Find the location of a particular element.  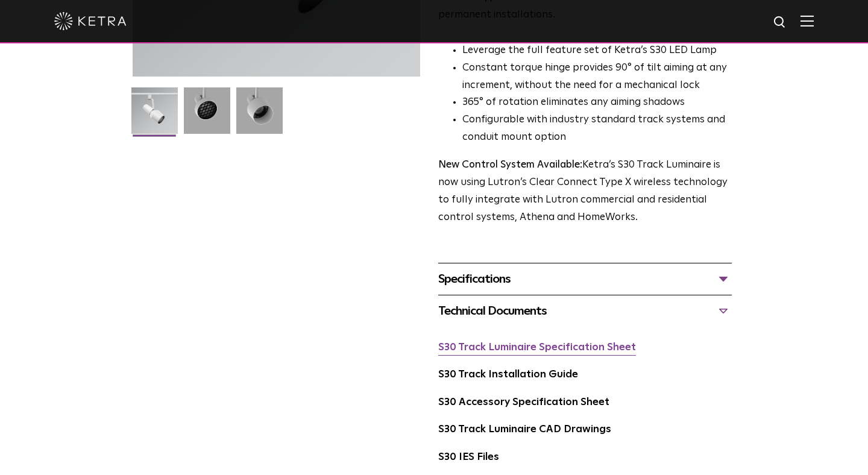

div: Specifications is located at coordinates (585, 279).